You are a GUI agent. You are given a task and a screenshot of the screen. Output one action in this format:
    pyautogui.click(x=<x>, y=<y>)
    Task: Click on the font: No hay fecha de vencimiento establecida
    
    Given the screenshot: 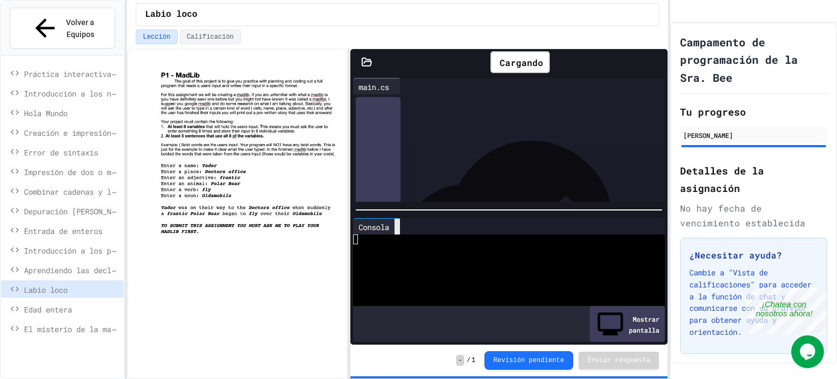 What is the action you would take?
    pyautogui.click(x=742, y=215)
    